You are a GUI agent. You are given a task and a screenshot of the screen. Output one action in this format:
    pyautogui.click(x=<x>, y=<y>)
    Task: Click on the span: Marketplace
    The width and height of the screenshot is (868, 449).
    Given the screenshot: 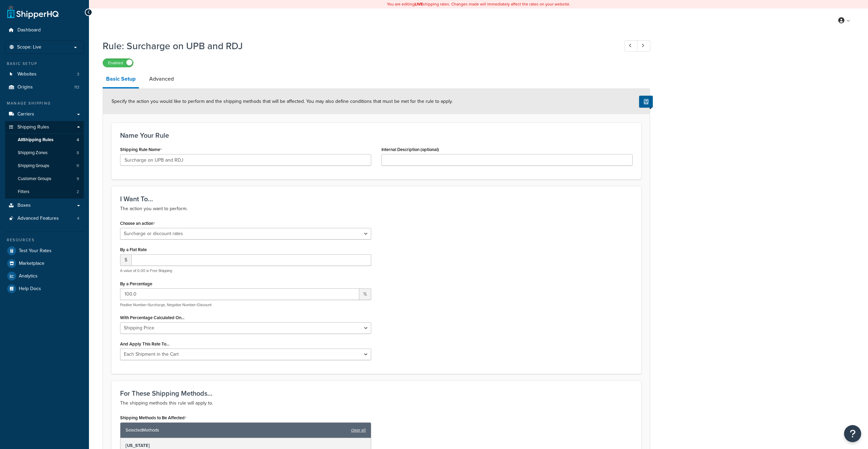 What is the action you would take?
    pyautogui.click(x=32, y=263)
    